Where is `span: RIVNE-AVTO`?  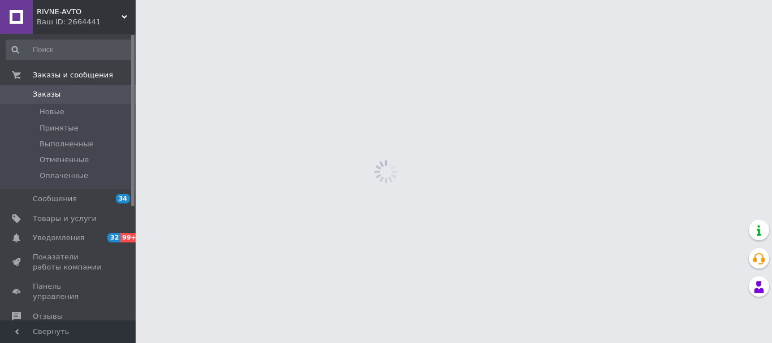
span: RIVNE-AVTO is located at coordinates (79, 12).